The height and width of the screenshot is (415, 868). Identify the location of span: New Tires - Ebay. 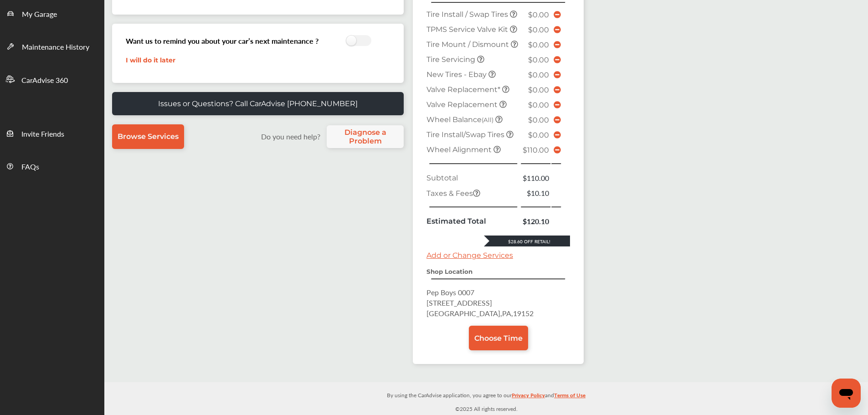
(457, 75).